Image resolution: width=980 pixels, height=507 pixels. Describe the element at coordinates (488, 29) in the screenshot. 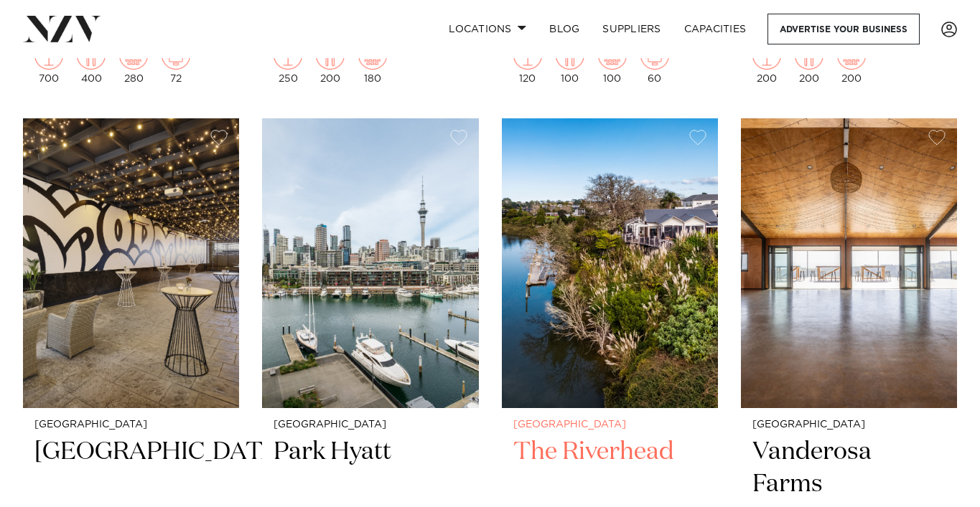

I see `a: Locations` at that location.